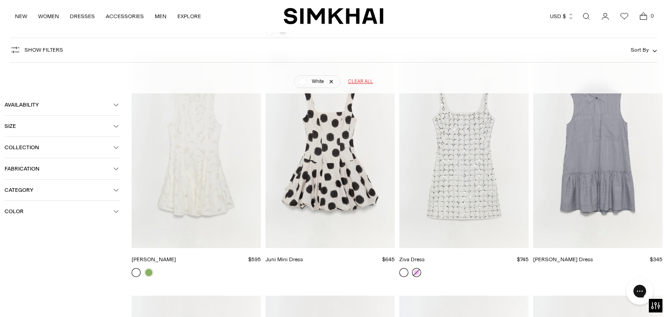  Describe the element at coordinates (330, 151) in the screenshot. I see `img: Juni Mini Dress` at that location.